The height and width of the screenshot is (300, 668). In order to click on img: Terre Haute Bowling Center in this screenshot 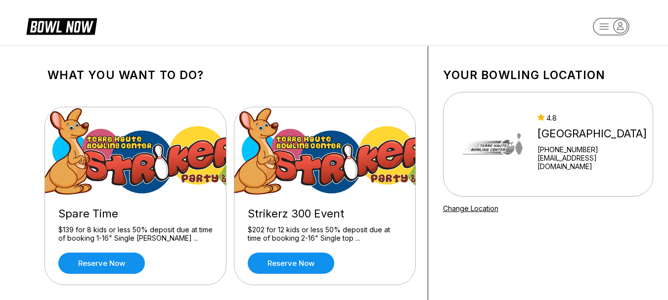, I will do `click(492, 144)`.